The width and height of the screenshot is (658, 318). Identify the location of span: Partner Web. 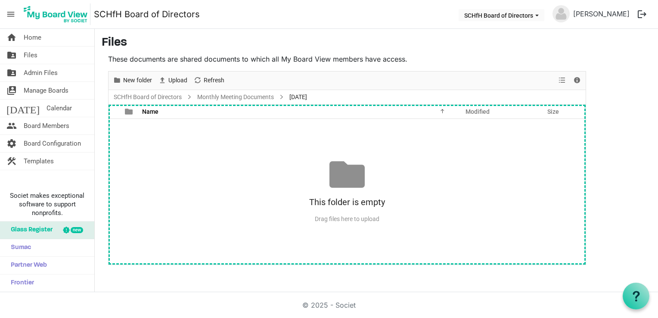
(27, 265).